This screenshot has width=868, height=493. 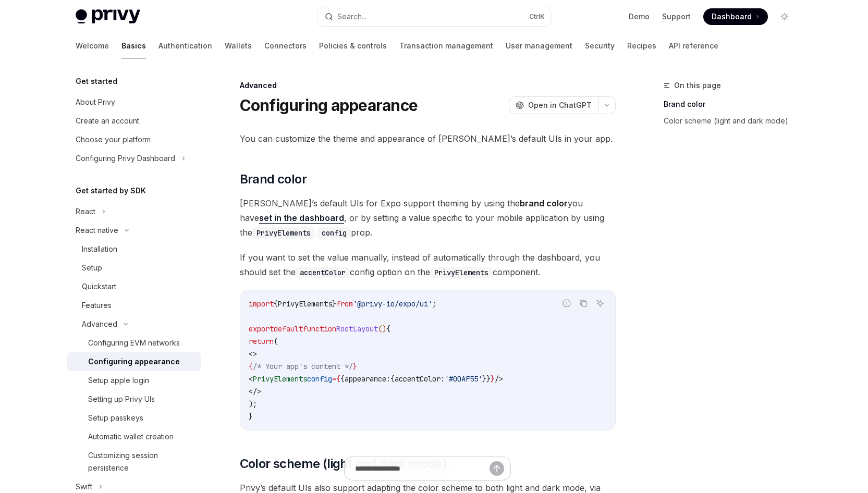 What do you see at coordinates (107, 121) in the screenshot?
I see `div: Create an account` at bounding box center [107, 121].